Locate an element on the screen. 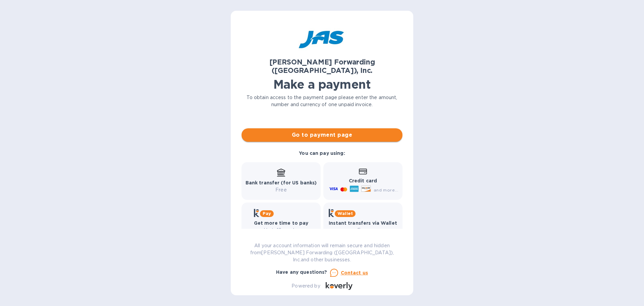  span: Go to payment page is located at coordinates (322, 135).